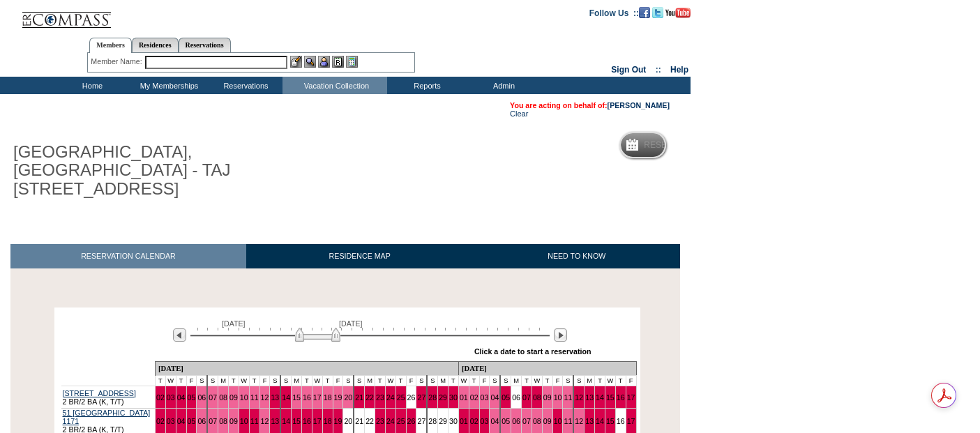  I want to click on a: 28, so click(433, 421).